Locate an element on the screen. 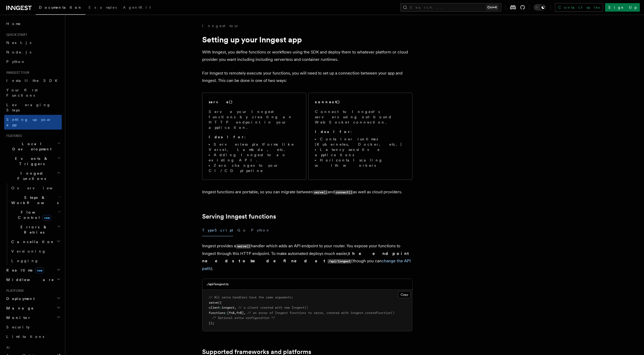 Image resolution: width=644 pixels, height=355 pixels. span: serve is located at coordinates (213, 303).